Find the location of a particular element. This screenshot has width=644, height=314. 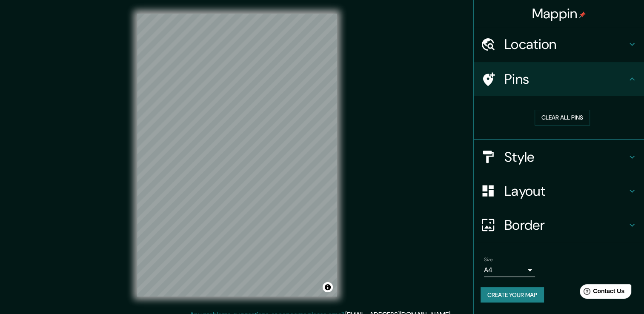

button: Toggle attribution is located at coordinates (328, 287).